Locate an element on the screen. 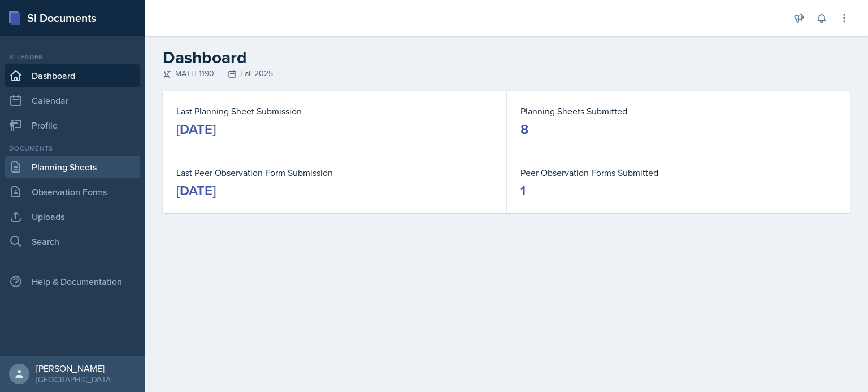  div: 1 is located at coordinates (523, 191).